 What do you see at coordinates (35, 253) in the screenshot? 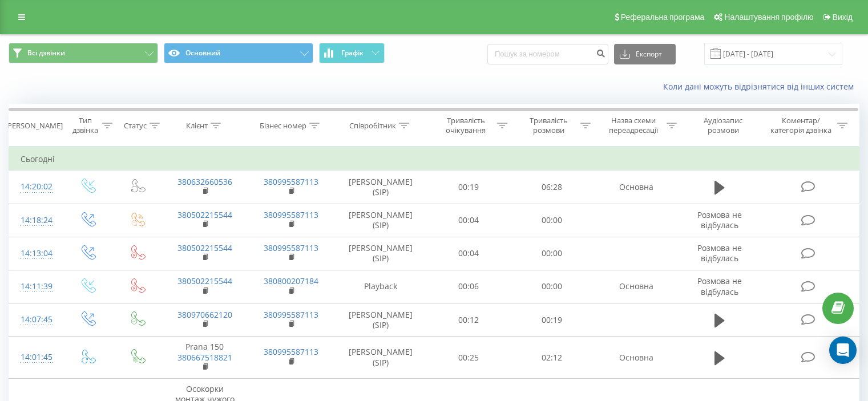
I see `div: 14:13:04` at bounding box center [35, 253].